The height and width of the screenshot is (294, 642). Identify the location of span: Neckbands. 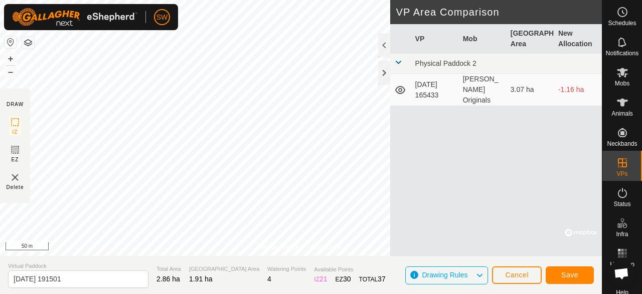
(622, 144).